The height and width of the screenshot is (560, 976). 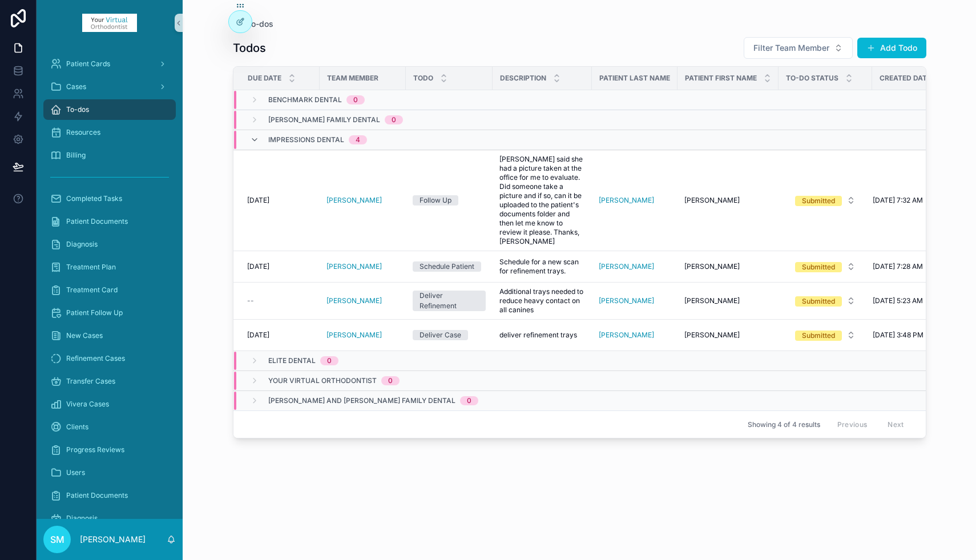 I want to click on img: App logo, so click(x=110, y=23).